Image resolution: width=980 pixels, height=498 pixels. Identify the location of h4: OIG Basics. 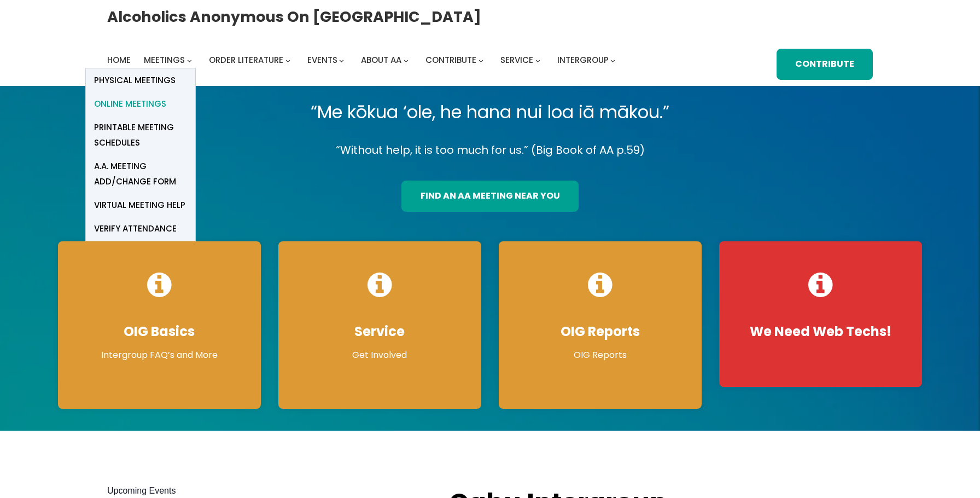
(159, 332).